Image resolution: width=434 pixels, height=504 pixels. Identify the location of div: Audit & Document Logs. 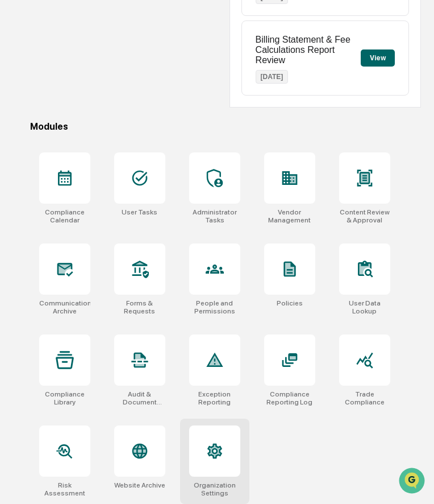
(140, 398).